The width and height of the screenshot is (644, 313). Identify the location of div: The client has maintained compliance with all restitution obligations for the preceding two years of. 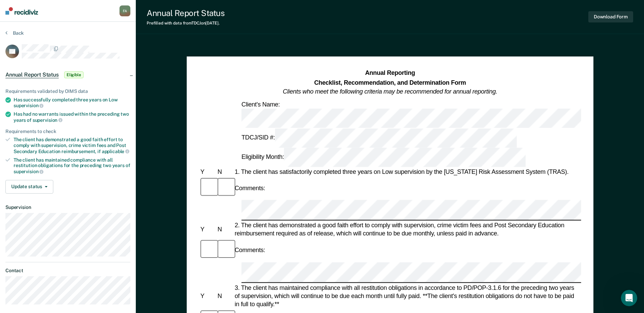
(72, 166).